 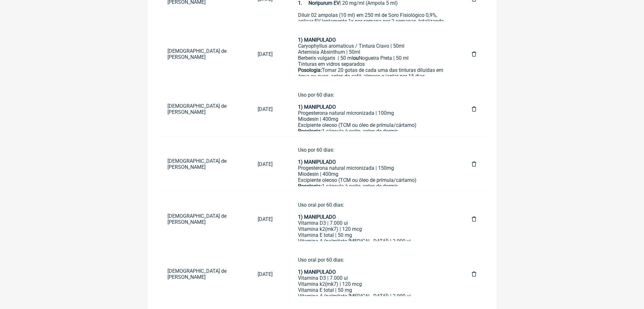 What do you see at coordinates (356, 58) in the screenshot?
I see `strong: ou` at bounding box center [356, 58].